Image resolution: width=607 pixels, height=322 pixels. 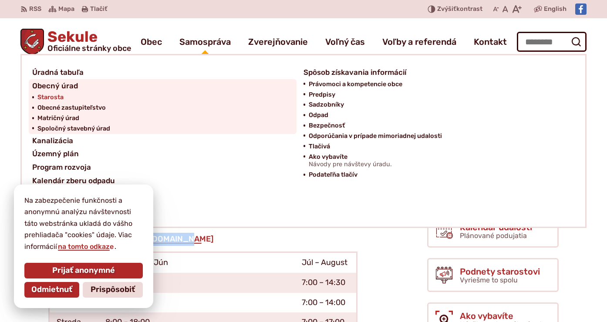 I want to click on td: September – Jún, so click(x=196, y=263).